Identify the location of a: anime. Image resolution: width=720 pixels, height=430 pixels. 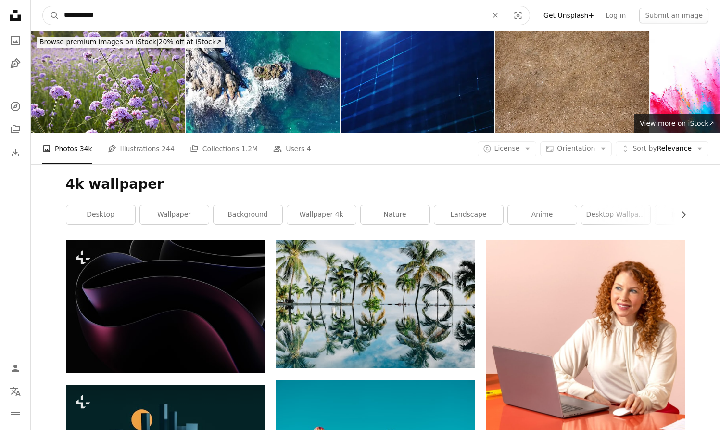
(542, 215).